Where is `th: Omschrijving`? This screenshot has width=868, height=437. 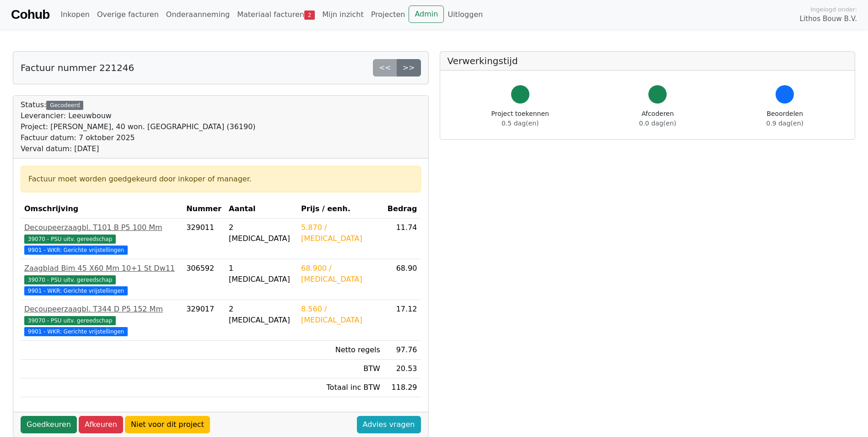 th: Omschrijving is located at coordinates (102, 209).